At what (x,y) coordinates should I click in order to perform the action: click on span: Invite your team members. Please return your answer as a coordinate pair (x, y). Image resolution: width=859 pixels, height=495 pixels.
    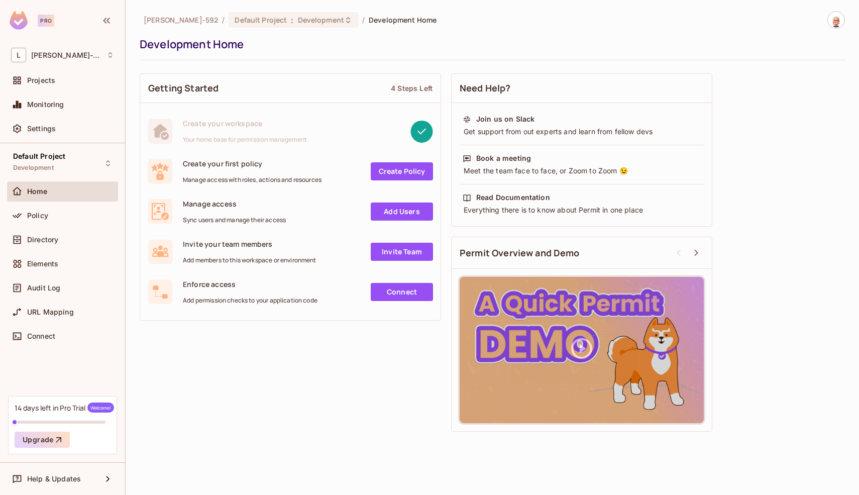
    Looking at the image, I should click on (250, 244).